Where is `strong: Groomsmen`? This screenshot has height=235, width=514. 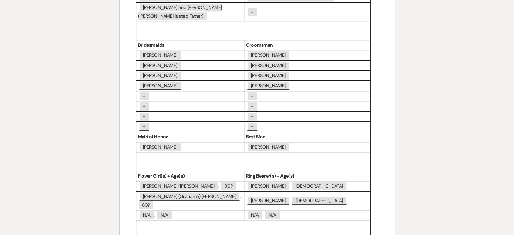
strong: Groomsmen is located at coordinates (259, 45).